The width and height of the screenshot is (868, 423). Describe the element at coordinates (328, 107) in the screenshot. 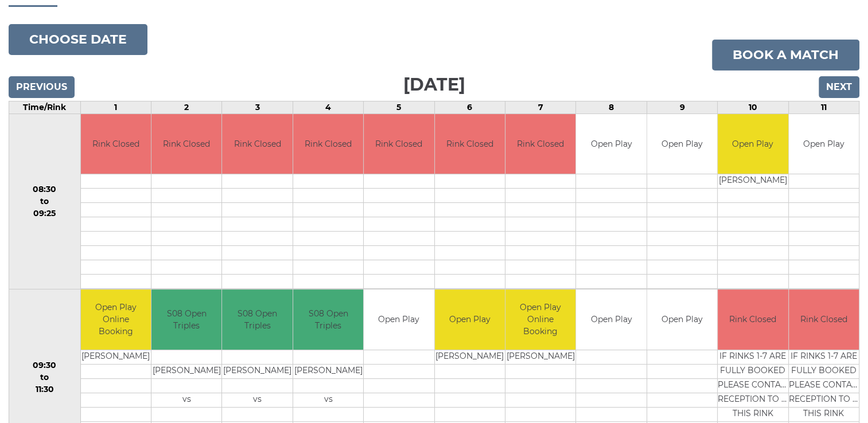

I see `td: 4` at that location.